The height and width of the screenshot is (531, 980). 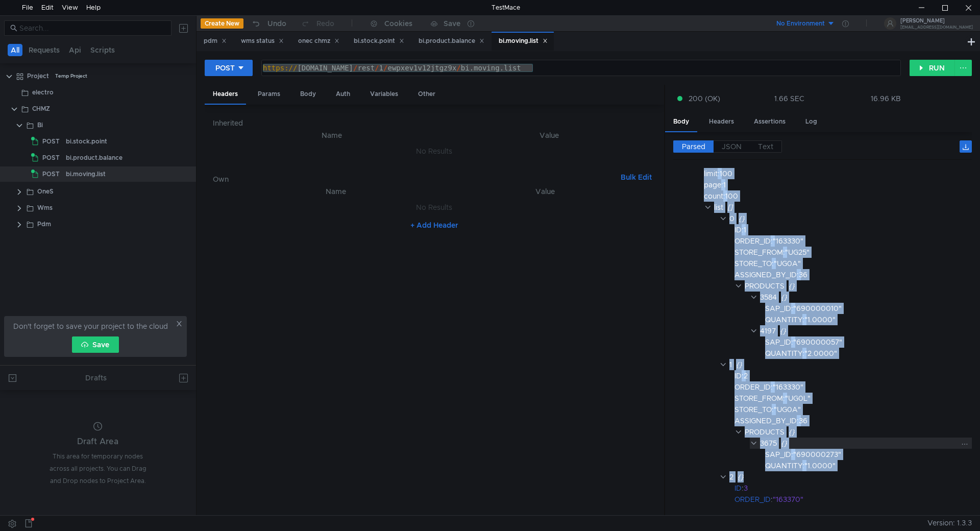 I want to click on div: electro, so click(x=43, y=93).